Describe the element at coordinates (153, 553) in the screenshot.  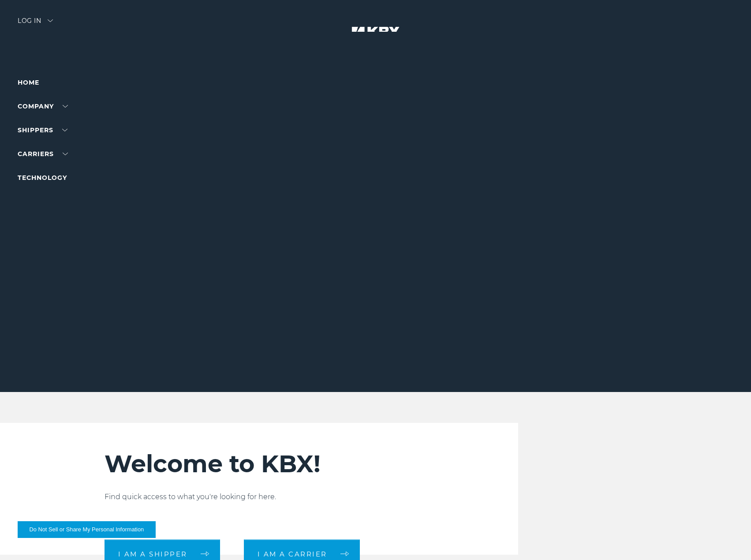
I see `span: I am a shipper` at that location.